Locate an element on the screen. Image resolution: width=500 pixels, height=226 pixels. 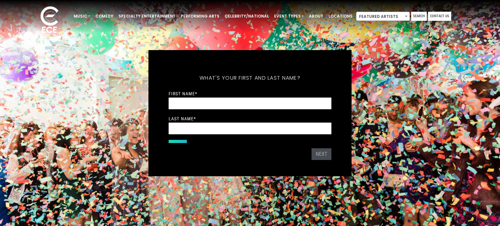
h5: What's your first and last name? is located at coordinates (250, 78).